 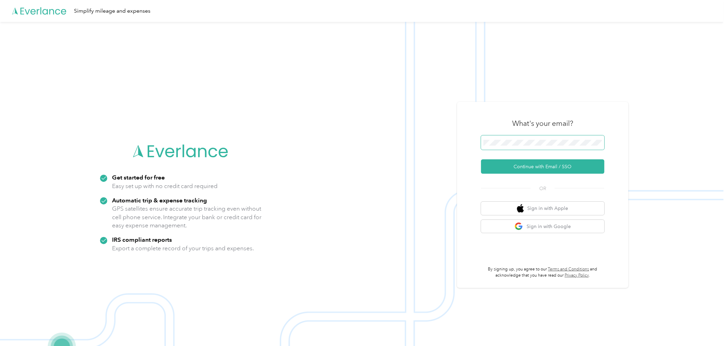 I want to click on button: Continue with Email / SSO, so click(x=542, y=167).